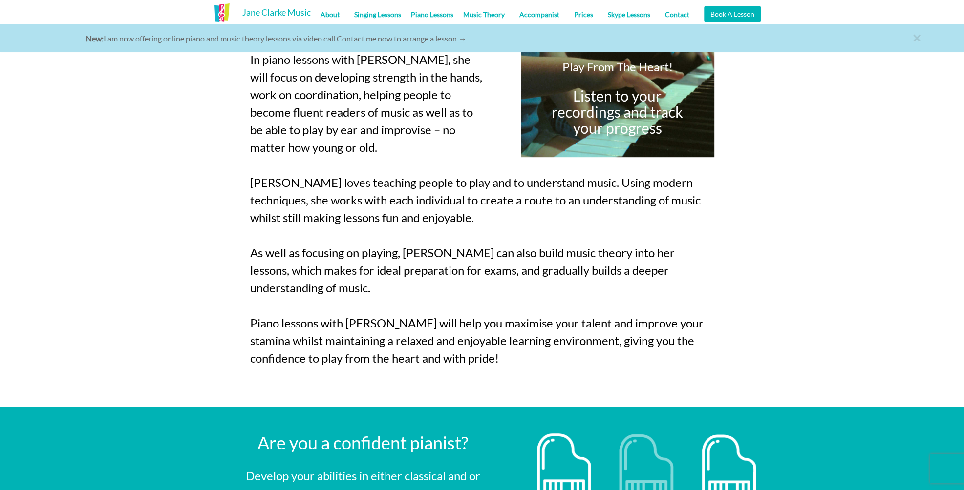  I want to click on a: Prices, so click(583, 15).